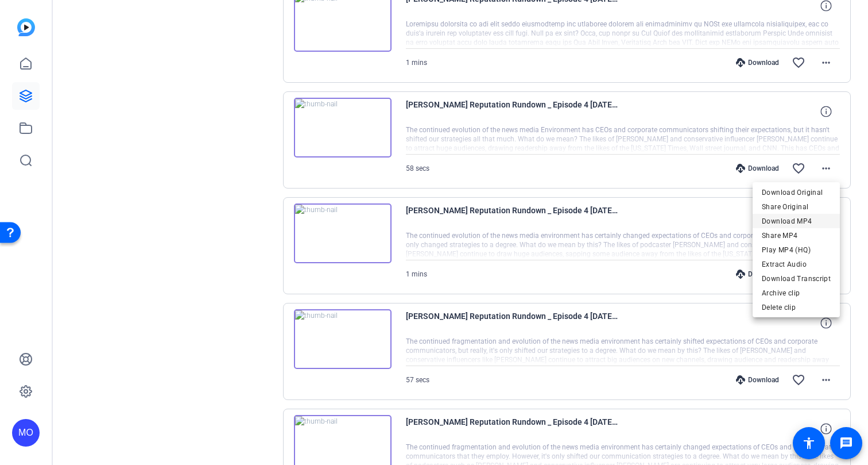 The width and height of the screenshot is (868, 465). Describe the element at coordinates (796, 207) in the screenshot. I see `span: Share Original` at that location.